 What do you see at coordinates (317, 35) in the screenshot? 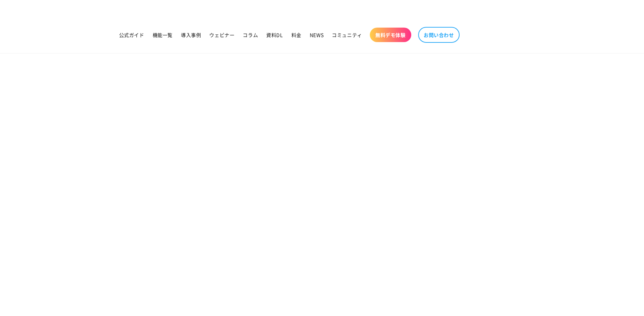
I see `a: NEWS` at bounding box center [317, 35].